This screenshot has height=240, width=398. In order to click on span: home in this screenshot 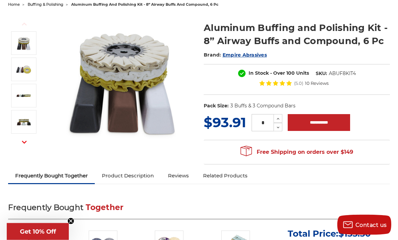, I will do `click(14, 5)`.